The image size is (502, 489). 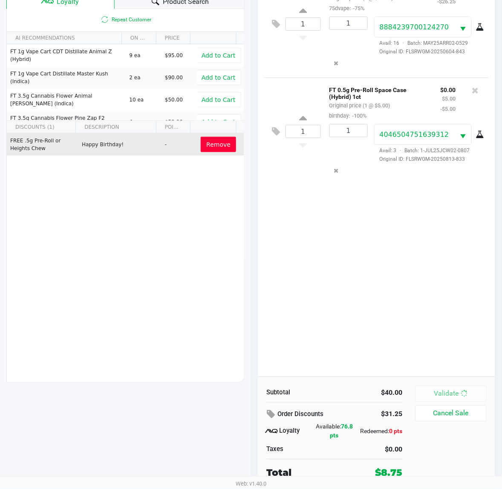 What do you see at coordinates (144, 55) in the screenshot?
I see `td: 9 ea` at bounding box center [144, 55].